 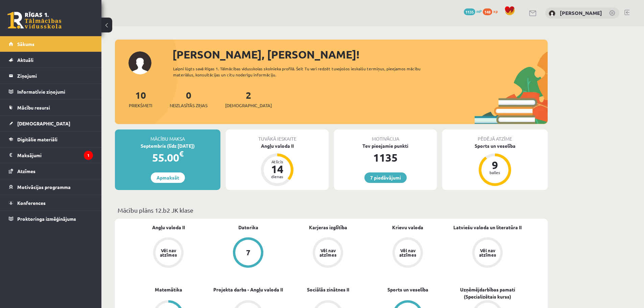 I want to click on a: Rīgas 1. Tālmācības vidusskola, so click(x=34, y=20).